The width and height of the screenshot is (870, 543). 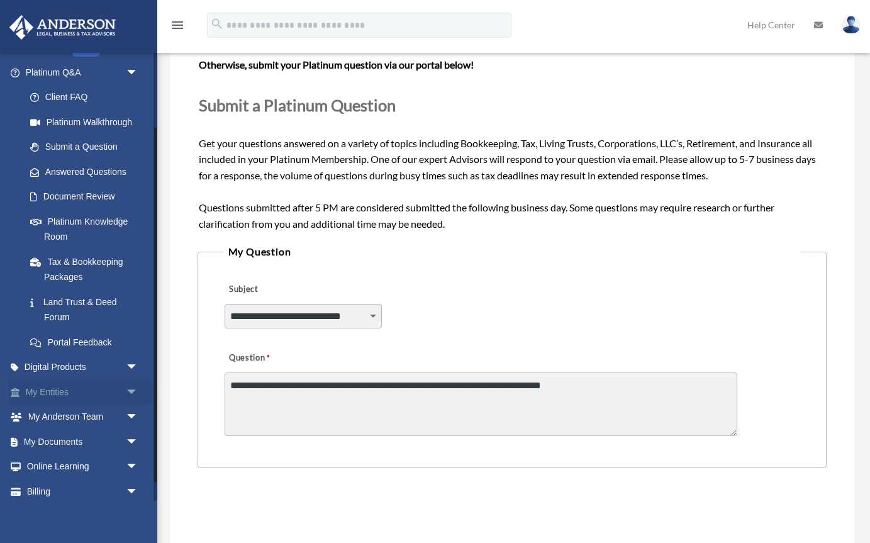 I want to click on a: Online Learningarrow_drop_down, so click(x=83, y=467).